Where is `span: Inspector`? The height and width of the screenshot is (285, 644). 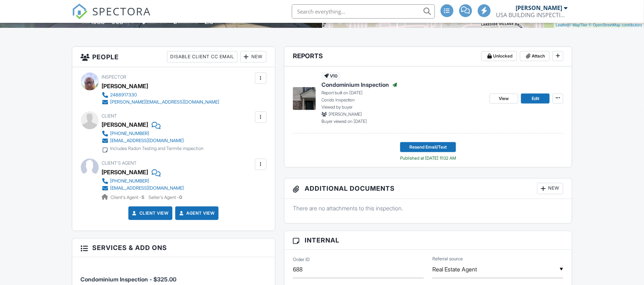 span: Inspector is located at coordinates (114, 77).